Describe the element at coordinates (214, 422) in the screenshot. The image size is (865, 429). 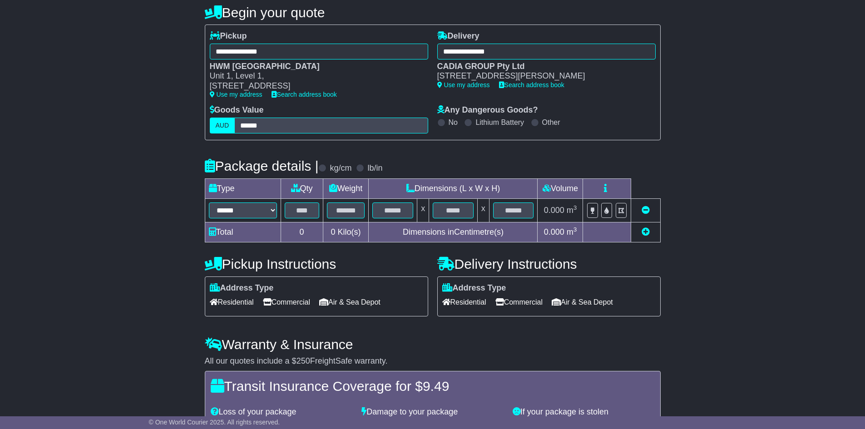
I see `span: © One World Courier 2025. All rights reserved.` at that location.